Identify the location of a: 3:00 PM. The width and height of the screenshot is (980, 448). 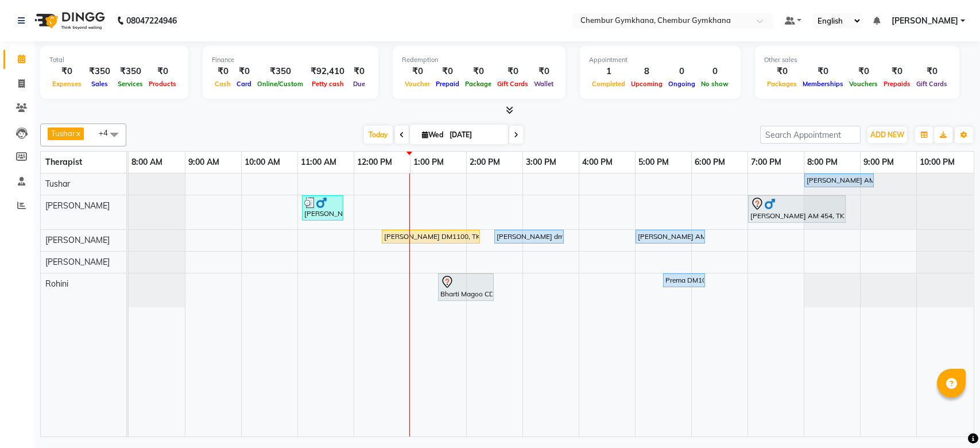
(541, 162).